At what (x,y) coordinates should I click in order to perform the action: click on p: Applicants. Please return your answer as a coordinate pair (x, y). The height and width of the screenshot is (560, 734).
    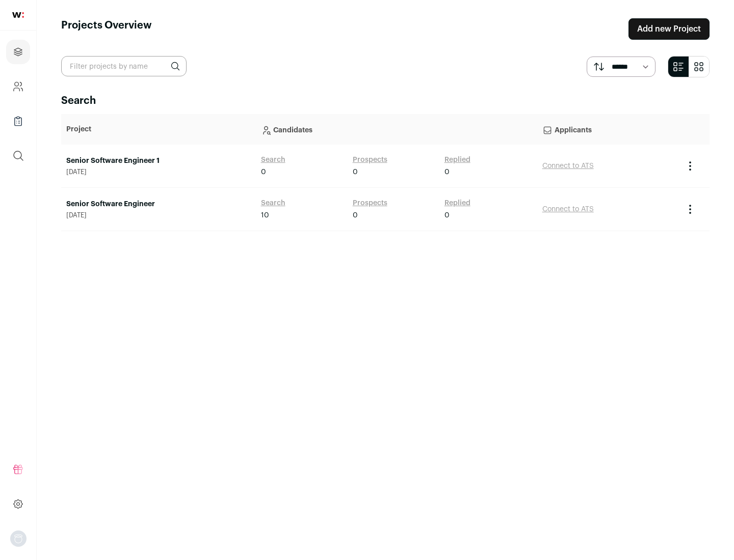
    Looking at the image, I should click on (608, 129).